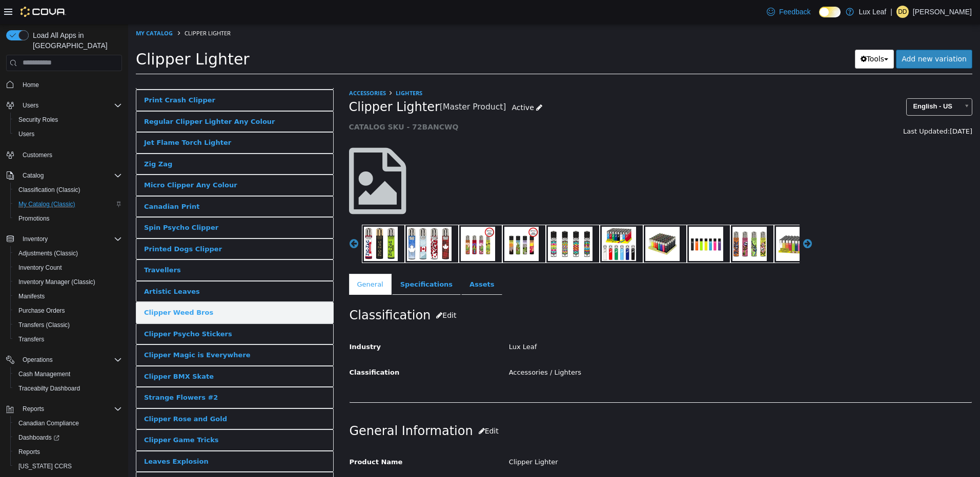 The height and width of the screenshot is (477, 980). I want to click on div: Clipper Game Tricks, so click(53, 417).